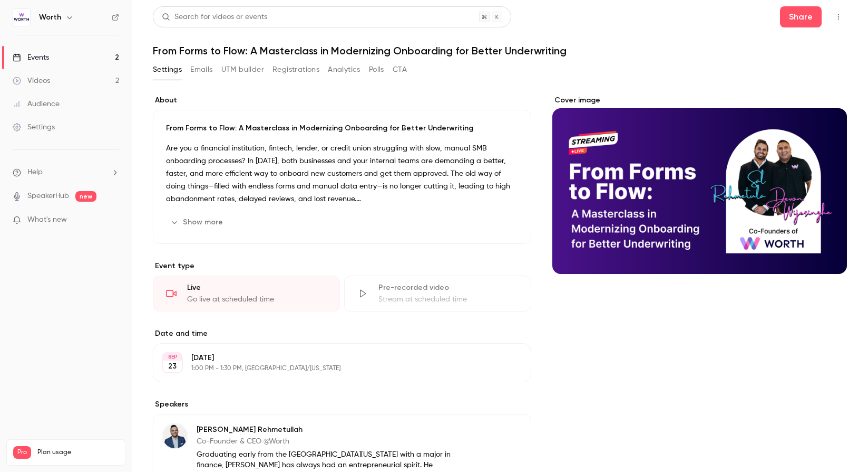  What do you see at coordinates (801, 17) in the screenshot?
I see `button: Share` at bounding box center [801, 17].